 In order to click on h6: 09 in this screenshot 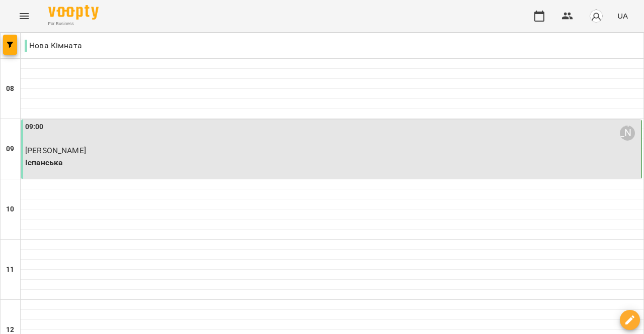, I will do `click(10, 149)`.